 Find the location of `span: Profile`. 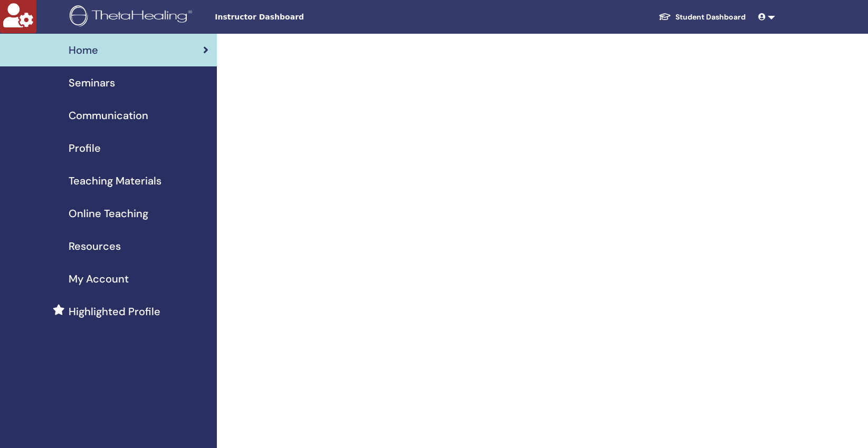

span: Profile is located at coordinates (84, 148).